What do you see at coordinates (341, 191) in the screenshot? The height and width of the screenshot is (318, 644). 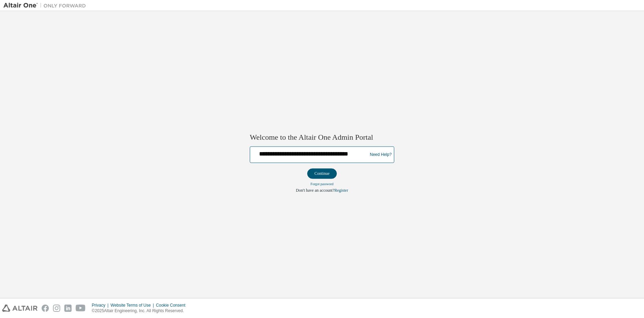 I see `a: Register` at bounding box center [341, 191].